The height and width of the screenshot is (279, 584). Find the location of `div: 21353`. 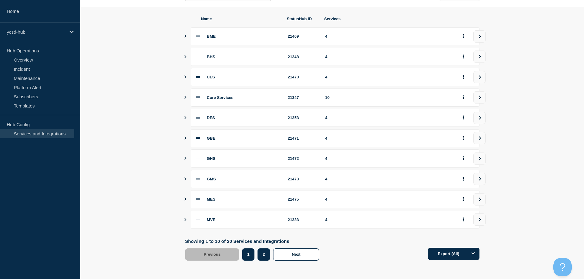

div: 21353 is located at coordinates (303, 118).